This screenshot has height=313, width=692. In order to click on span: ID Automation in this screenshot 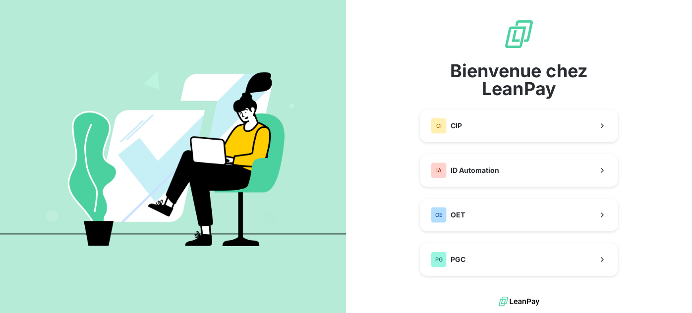, I will do `click(475, 170)`.